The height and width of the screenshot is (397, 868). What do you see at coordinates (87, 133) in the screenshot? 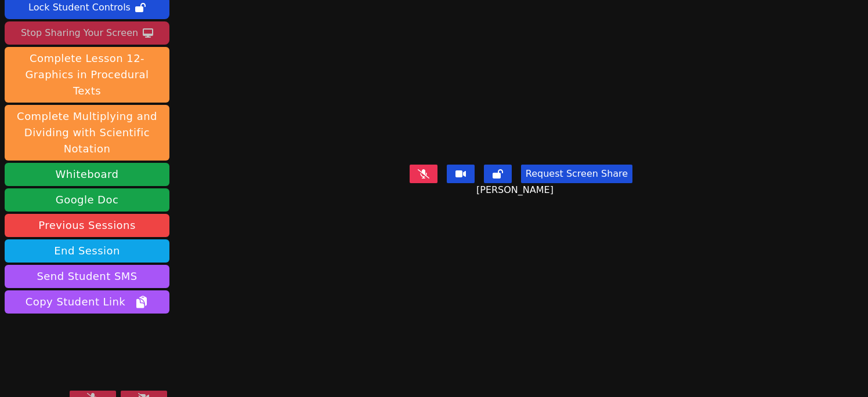
I see `button: Complete Multiplying and Dividing with Scientific Notation` at bounding box center [87, 133].